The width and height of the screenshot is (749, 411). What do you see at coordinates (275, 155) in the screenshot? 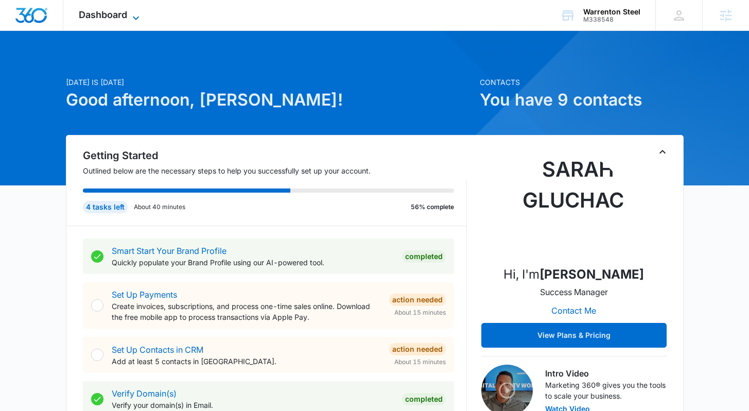
I see `h2: Getting Started` at bounding box center [275, 155].